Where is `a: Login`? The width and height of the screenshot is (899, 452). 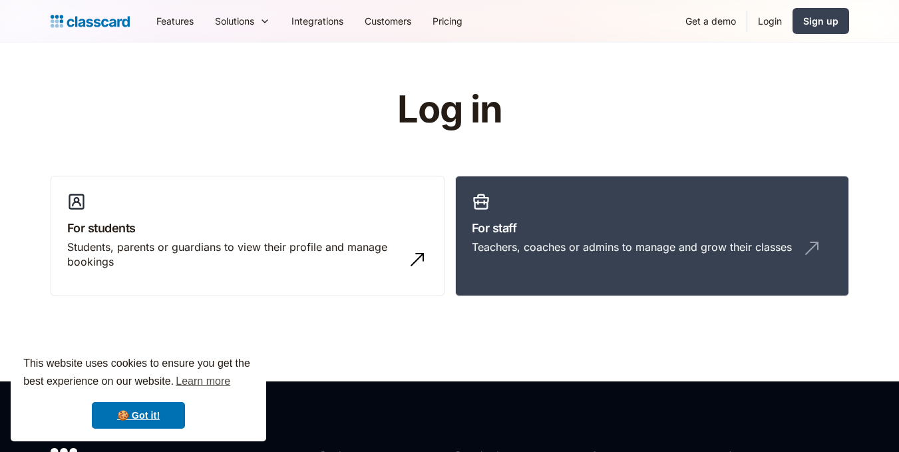
a: Login is located at coordinates (770, 21).